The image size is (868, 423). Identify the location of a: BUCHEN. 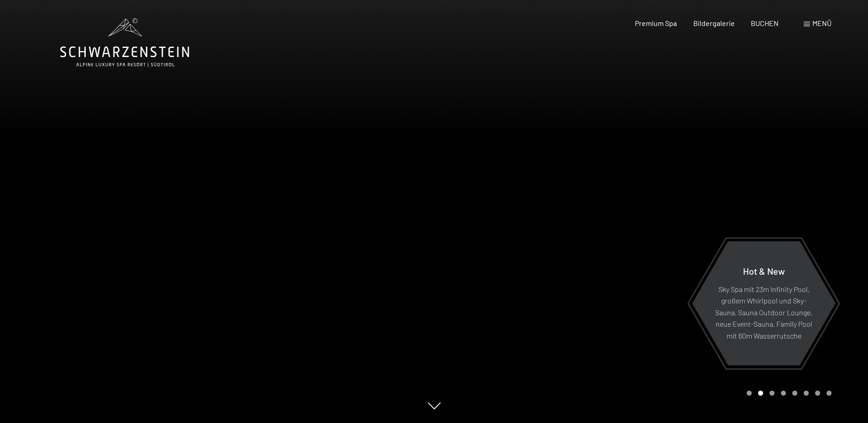
(764, 23).